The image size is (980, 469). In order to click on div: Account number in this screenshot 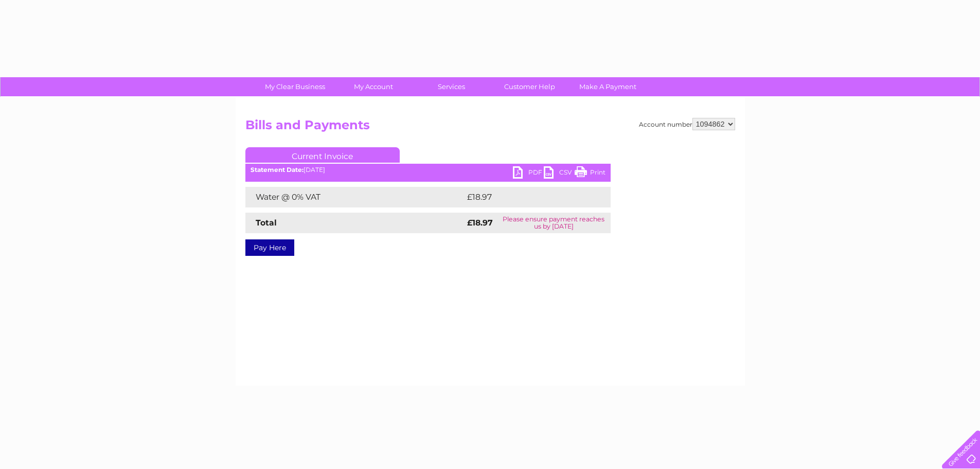, I will do `click(687, 124)`.